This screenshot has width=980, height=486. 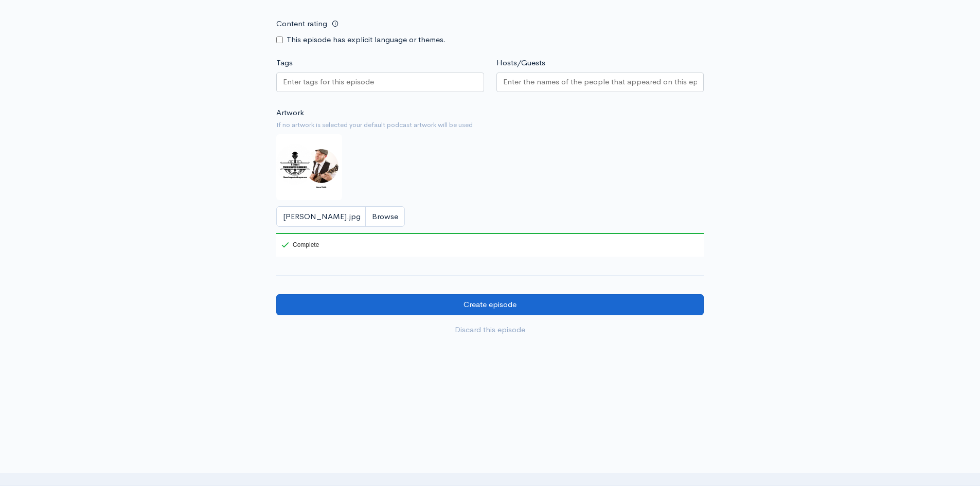 What do you see at coordinates (367, 40) in the screenshot?
I see `label: This episode has explicit language or themes.` at bounding box center [367, 40].